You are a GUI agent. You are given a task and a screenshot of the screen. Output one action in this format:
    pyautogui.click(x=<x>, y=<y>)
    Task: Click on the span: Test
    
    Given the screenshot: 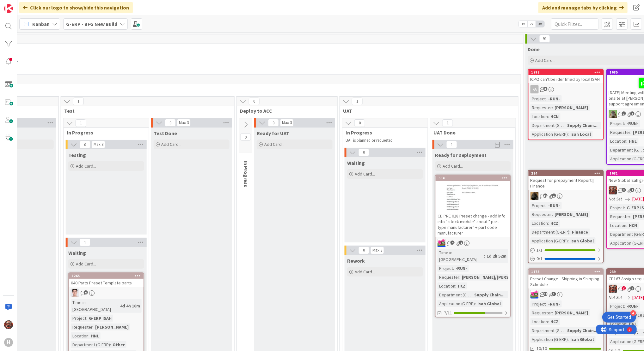 What is the action you would take?
    pyautogui.click(x=145, y=111)
    